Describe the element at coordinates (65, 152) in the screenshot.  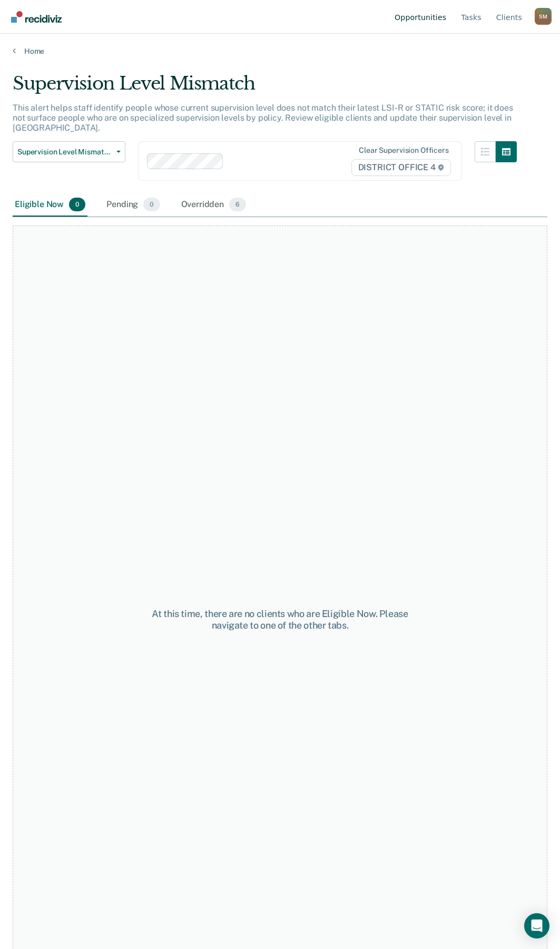
I see `span: Supervision Level Mismatch` at that location.